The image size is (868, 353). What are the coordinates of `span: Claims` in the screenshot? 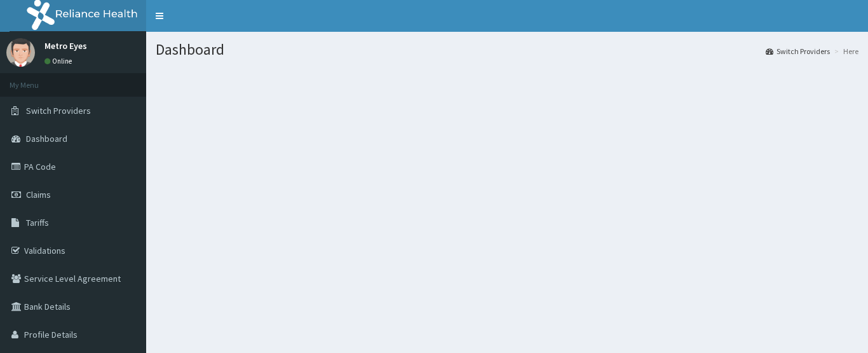 It's located at (38, 195).